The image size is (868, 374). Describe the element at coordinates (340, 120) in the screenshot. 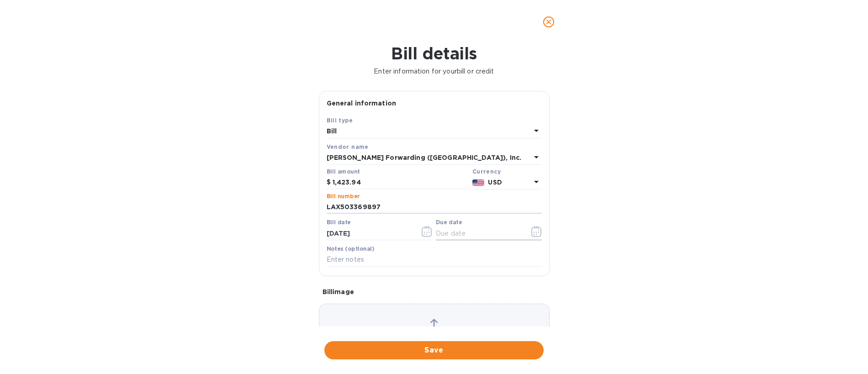

I see `b: Bill type` at that location.